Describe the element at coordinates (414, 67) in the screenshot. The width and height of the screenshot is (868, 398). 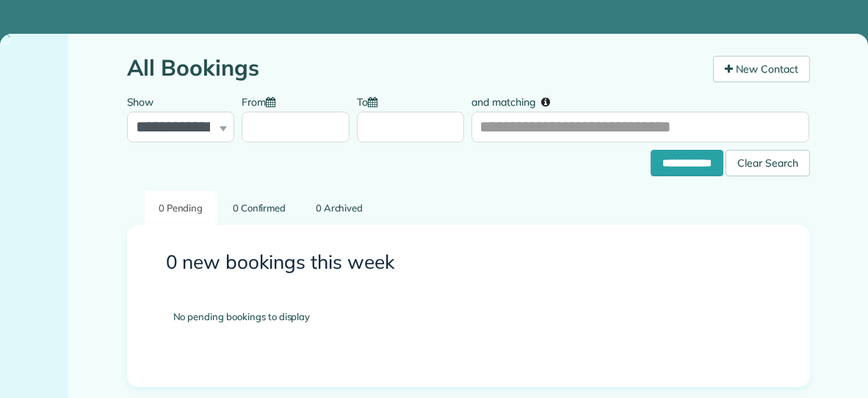
I see `h1: All Bookings` at that location.